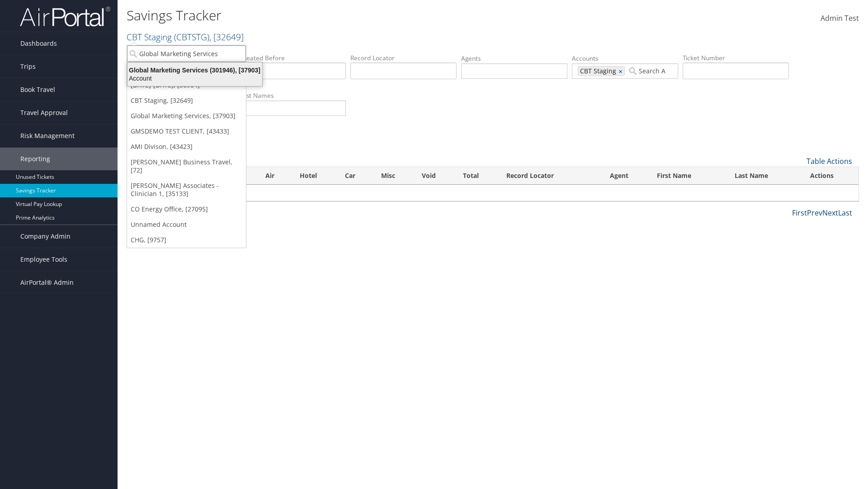  Describe the element at coordinates (829, 161) in the screenshot. I see `a: Table Actions` at that location.